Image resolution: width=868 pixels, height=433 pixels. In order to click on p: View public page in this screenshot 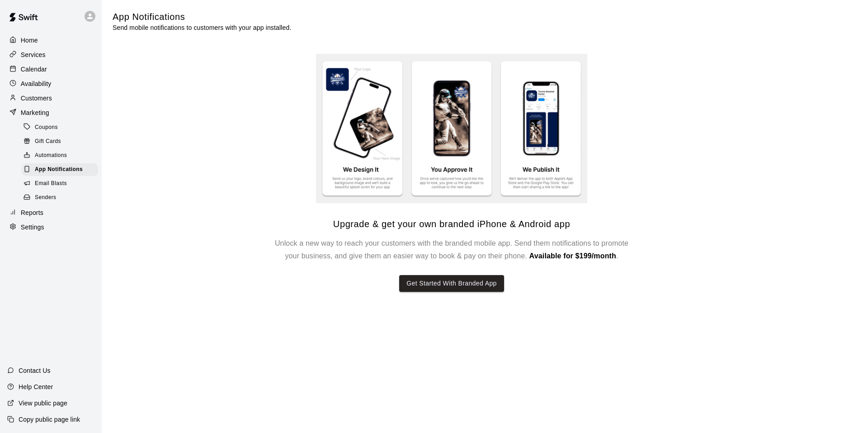, I will do `click(43, 403)`.